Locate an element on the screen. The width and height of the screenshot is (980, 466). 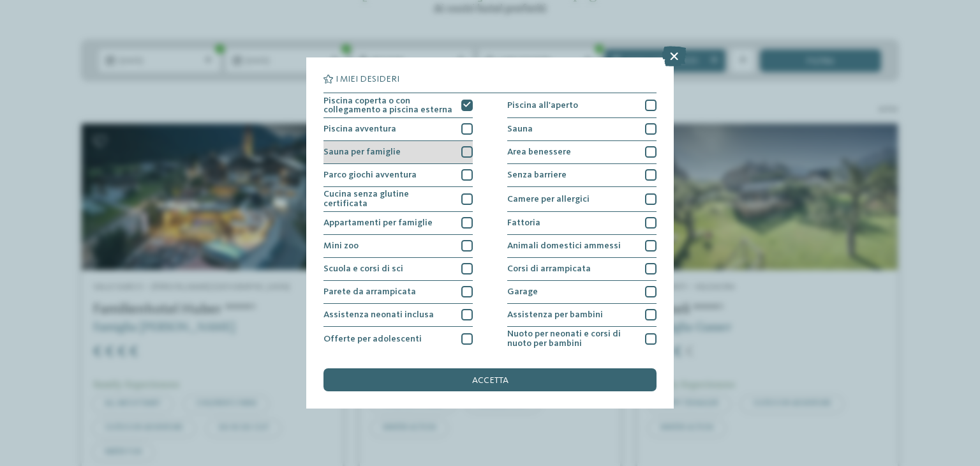
span: Area benessere is located at coordinates (539, 152).